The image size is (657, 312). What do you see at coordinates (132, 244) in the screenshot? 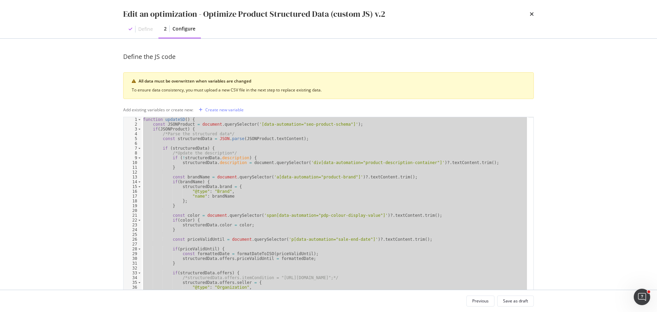
I see `div: 27` at bounding box center [132, 244].